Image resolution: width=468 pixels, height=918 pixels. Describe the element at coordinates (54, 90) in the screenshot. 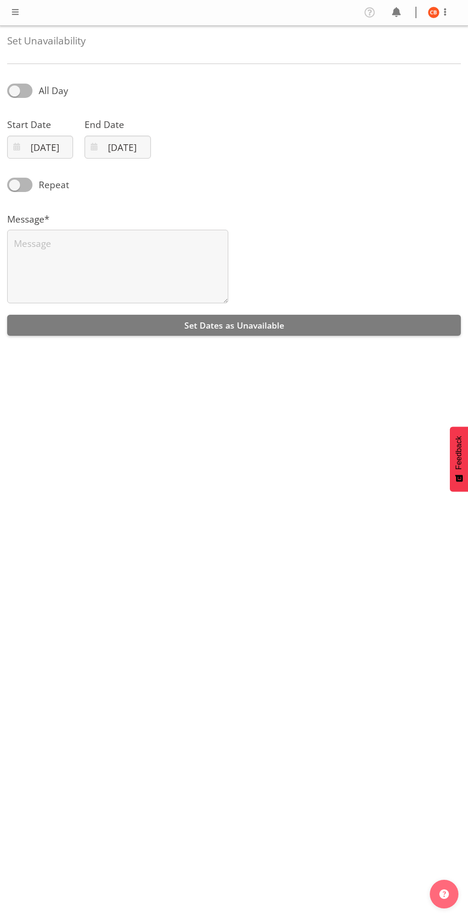

I see `span: All Day` at that location.